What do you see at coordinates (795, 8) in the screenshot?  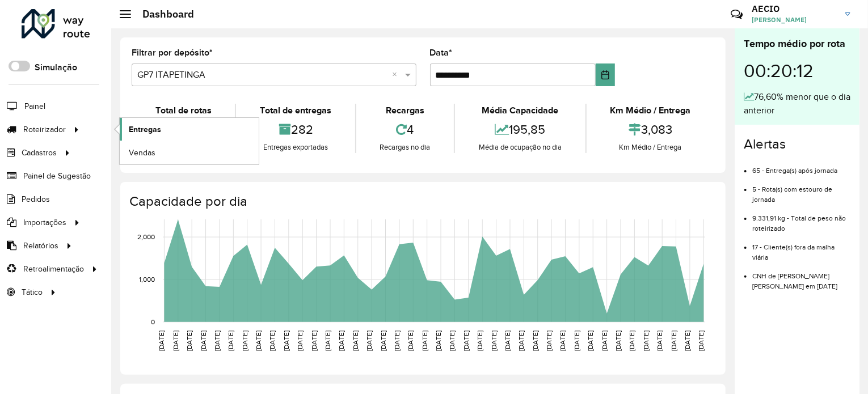 I see `h3: AECIO` at bounding box center [795, 8].